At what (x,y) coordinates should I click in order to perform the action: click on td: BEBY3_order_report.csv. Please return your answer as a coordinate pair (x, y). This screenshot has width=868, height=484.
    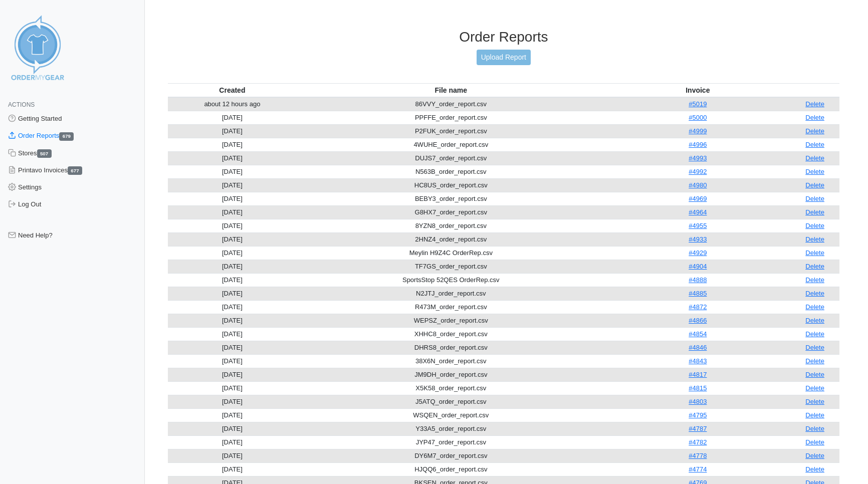
    Looking at the image, I should click on (450, 198).